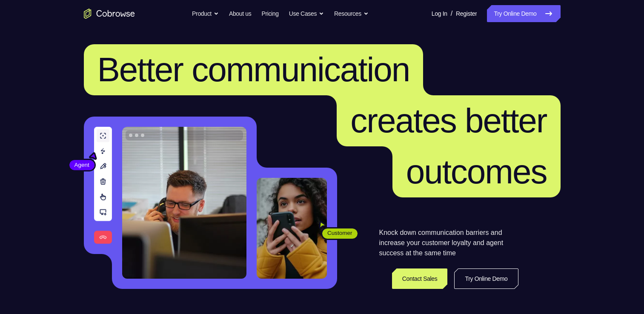  Describe the element at coordinates (110, 13) in the screenshot. I see `a: Go to the home page` at that location.